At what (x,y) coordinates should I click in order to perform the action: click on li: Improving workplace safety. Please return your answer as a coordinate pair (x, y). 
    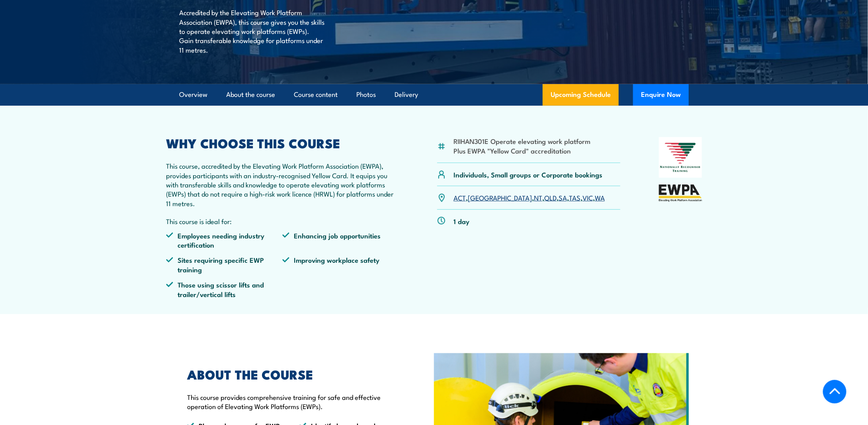
    Looking at the image, I should click on (341, 264).